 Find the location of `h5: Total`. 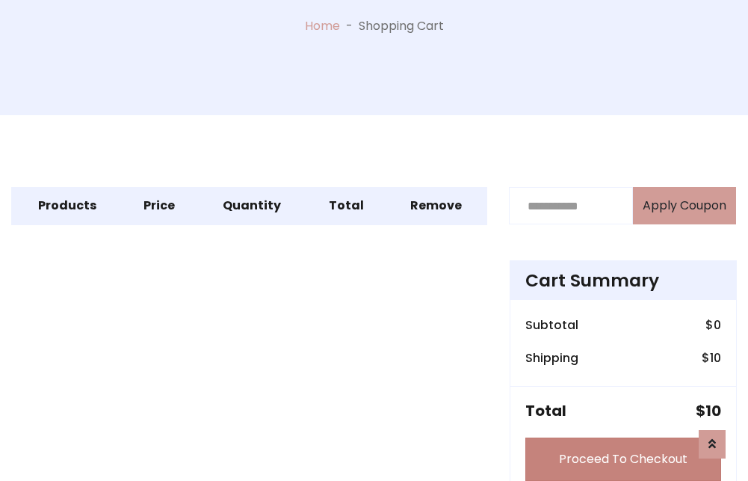

h5: Total is located at coordinates (546, 410).